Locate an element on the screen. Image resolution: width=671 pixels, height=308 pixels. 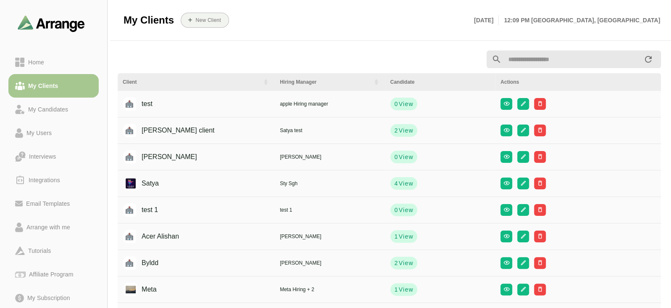
a: My Clients is located at coordinates (53, 86).